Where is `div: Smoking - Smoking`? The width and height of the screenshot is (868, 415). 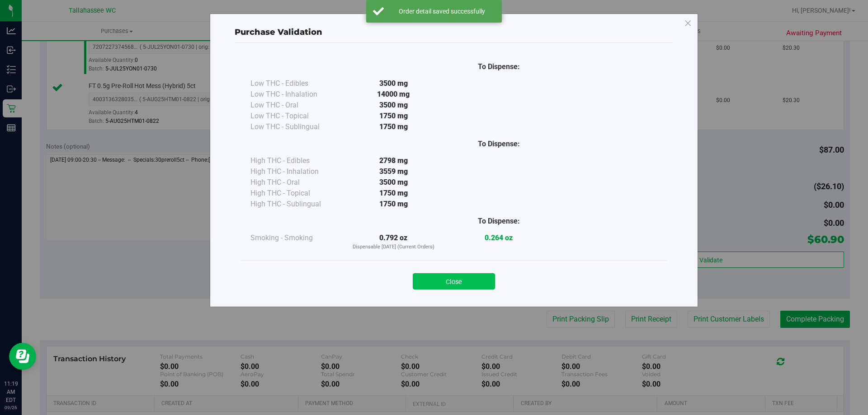 div: Smoking - Smoking is located at coordinates (295, 238).